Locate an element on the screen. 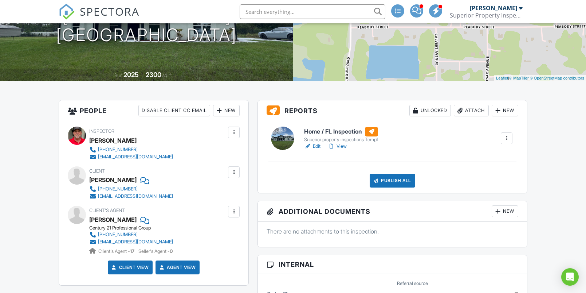  h3: Internal is located at coordinates (392, 264).